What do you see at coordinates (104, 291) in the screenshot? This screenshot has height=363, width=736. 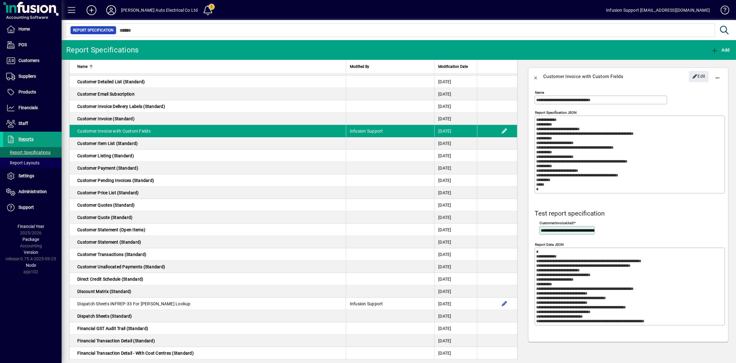 I see `span: Discount Matrix (Standard)` at bounding box center [104, 291].